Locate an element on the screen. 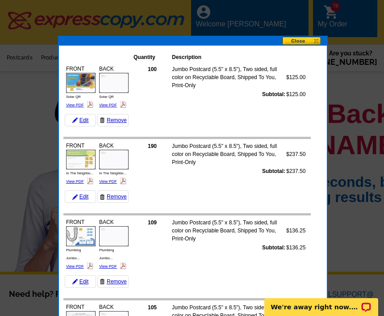 This screenshot has width=384, height=316. p: We're away right now. Please check back later! is located at coordinates (57, 19).